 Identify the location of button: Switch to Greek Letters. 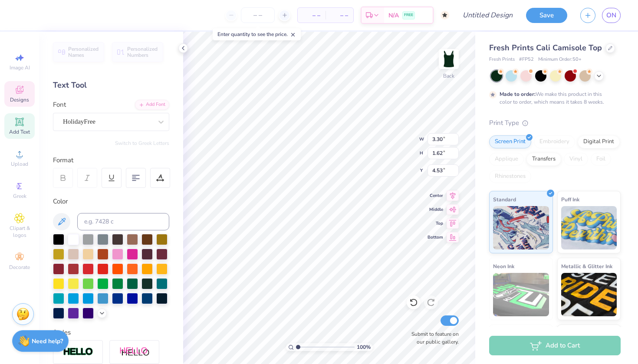
(142, 143).